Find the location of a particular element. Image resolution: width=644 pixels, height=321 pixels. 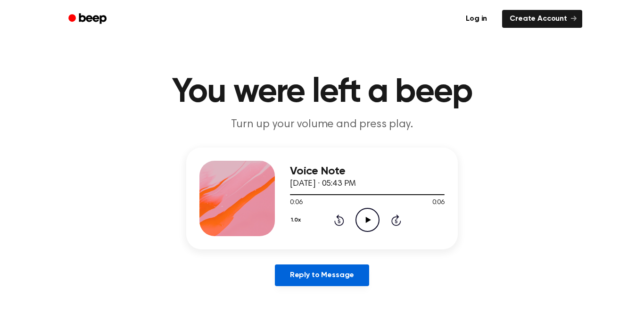

a: Create Account is located at coordinates (542, 19).